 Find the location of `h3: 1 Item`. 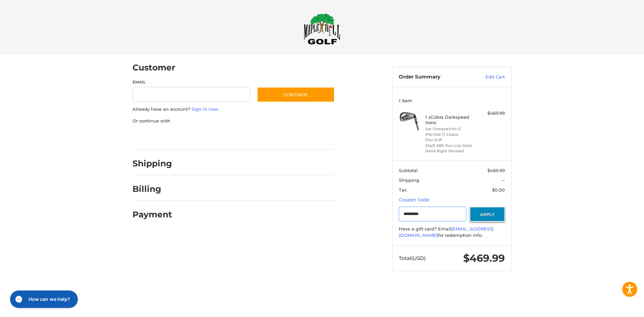

h3: 1 Item is located at coordinates (452, 101).